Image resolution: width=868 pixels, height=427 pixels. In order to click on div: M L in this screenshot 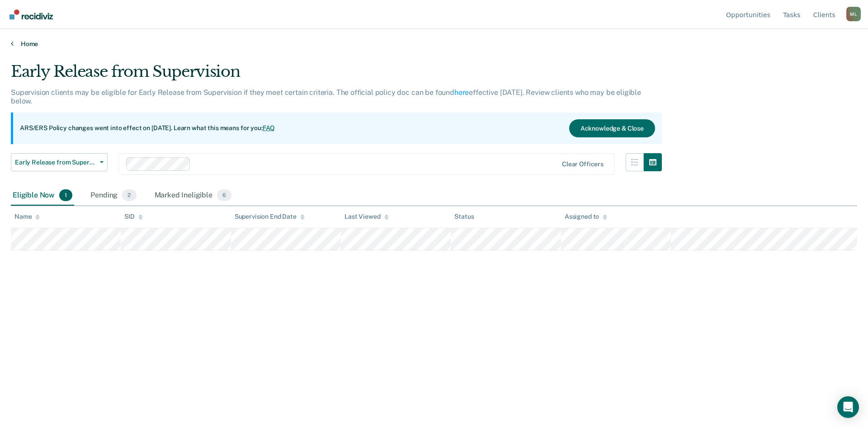, I will do `click(854, 14)`.